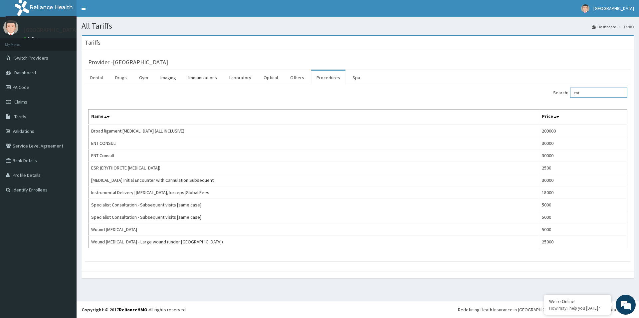  I want to click on a: Immunizations, so click(203, 78).